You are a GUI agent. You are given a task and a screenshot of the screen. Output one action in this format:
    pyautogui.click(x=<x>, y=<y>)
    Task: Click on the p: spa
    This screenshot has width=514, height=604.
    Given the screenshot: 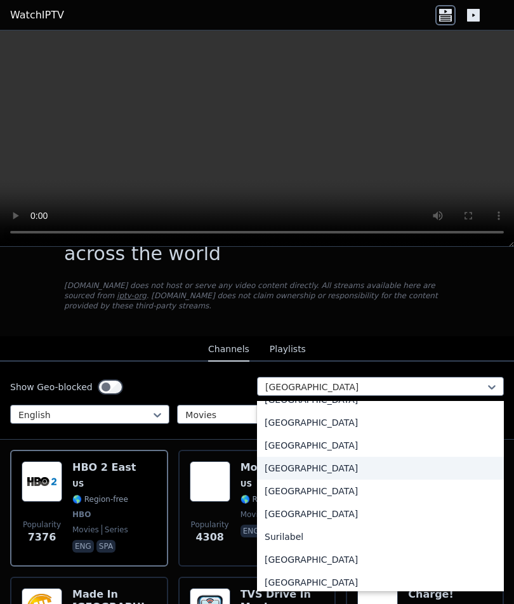 What is the action you would take?
    pyautogui.click(x=106, y=547)
    